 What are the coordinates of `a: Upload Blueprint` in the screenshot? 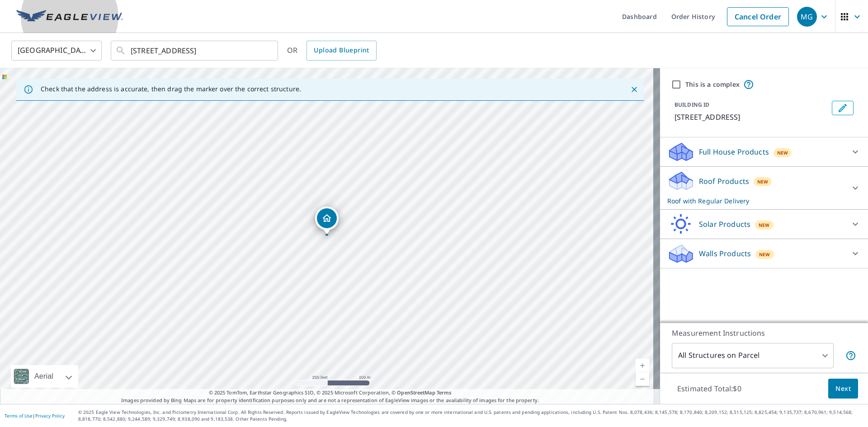 It's located at (341, 51).